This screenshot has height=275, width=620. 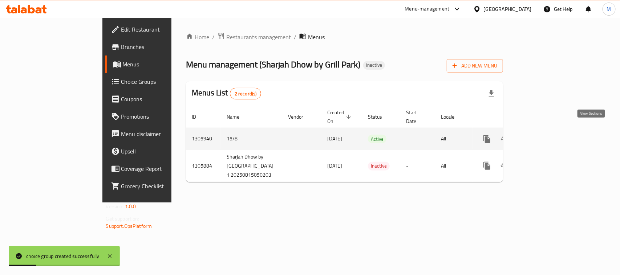 What do you see at coordinates (380, 117) in the screenshot?
I see `span: Status` at bounding box center [380, 117].